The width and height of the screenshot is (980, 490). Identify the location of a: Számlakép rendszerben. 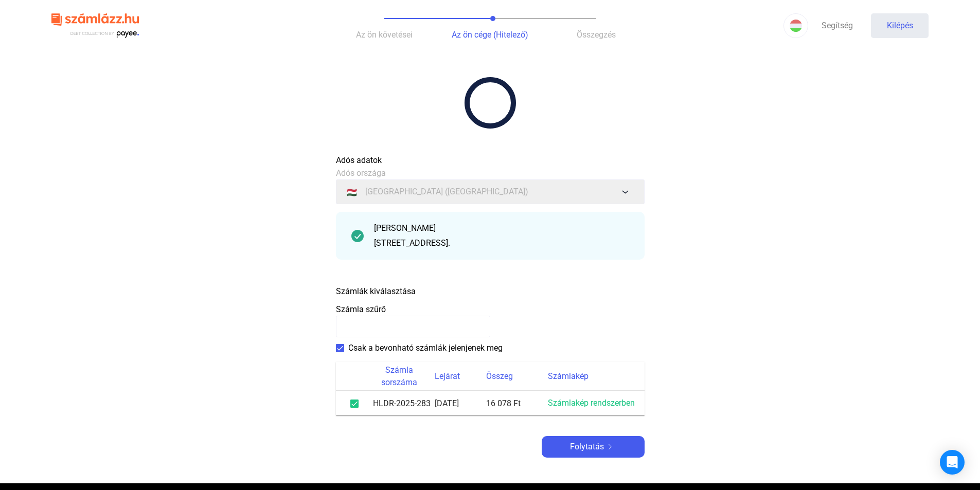
(591, 403).